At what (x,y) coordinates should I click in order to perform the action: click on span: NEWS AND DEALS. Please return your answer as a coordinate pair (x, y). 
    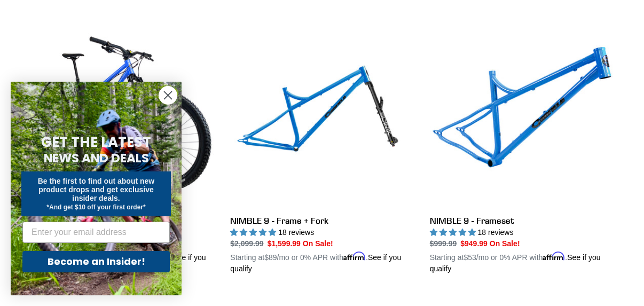
    Looking at the image, I should click on (96, 158).